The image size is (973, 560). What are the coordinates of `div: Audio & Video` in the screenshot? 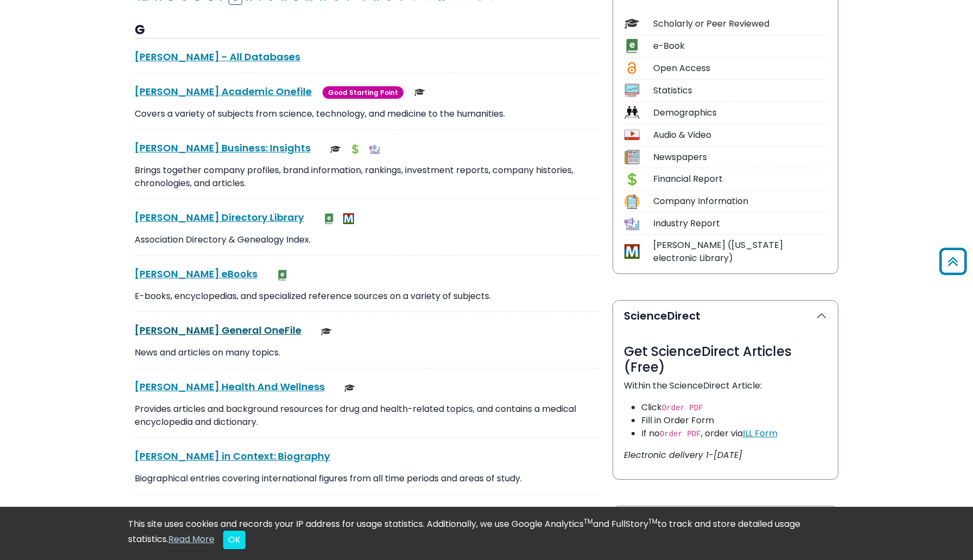 It's located at (740, 135).